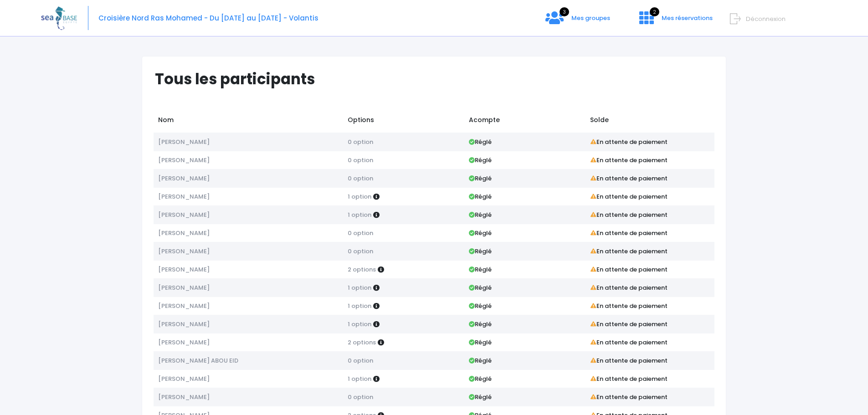  Describe the element at coordinates (564, 12) in the screenshot. I see `span: 3` at that location.